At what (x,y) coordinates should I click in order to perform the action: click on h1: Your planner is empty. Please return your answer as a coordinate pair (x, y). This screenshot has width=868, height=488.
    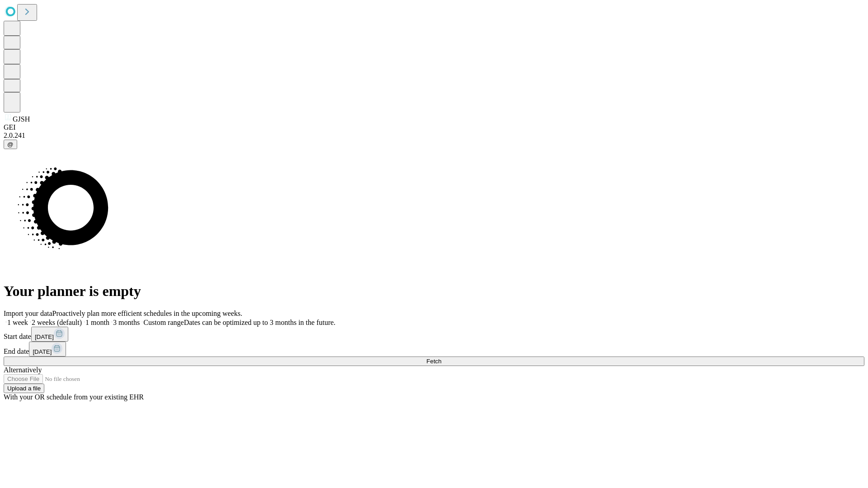
    Looking at the image, I should click on (434, 291).